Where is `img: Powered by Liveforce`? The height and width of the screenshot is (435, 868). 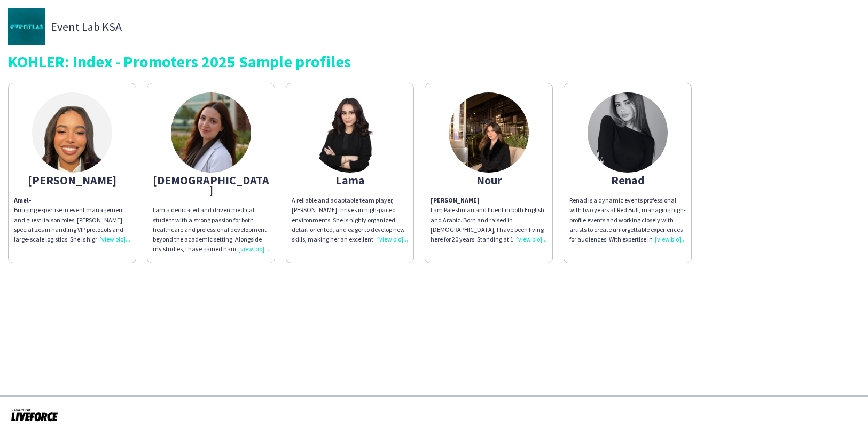 img: Powered by Liveforce is located at coordinates (34, 415).